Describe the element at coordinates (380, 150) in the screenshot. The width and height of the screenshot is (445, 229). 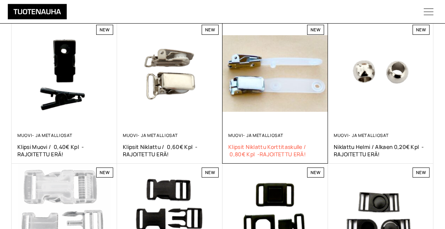
I see `a: Niklattu helmi / alkaen 0,20€ kpl -RAJOITETTU ERÄ!` at that location.